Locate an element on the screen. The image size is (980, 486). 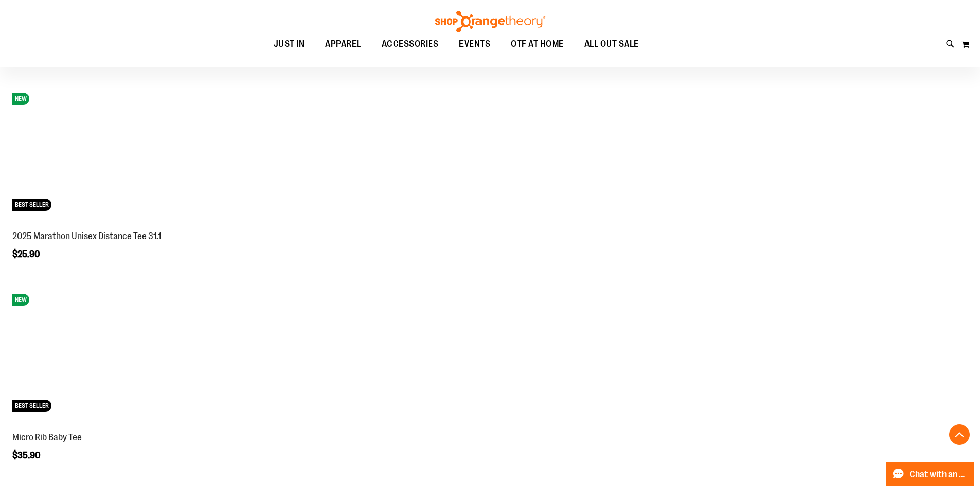
span: ALL OUT SALE is located at coordinates (612, 44).